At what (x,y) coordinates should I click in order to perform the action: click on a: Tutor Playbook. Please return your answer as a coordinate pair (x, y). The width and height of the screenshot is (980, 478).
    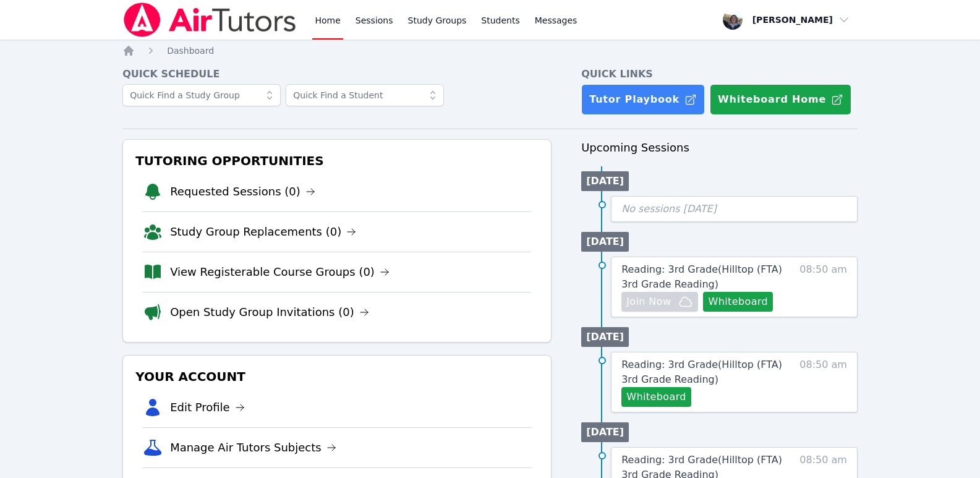
    Looking at the image, I should click on (643, 99).